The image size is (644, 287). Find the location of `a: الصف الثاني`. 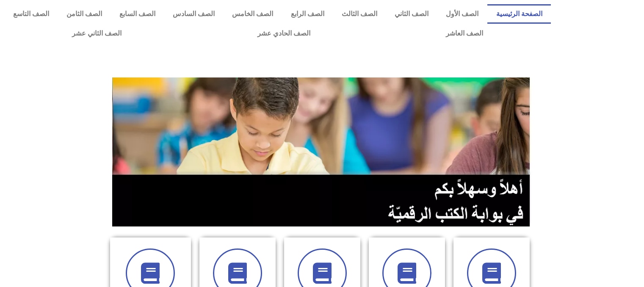

a: الصف الثاني is located at coordinates (411, 14).